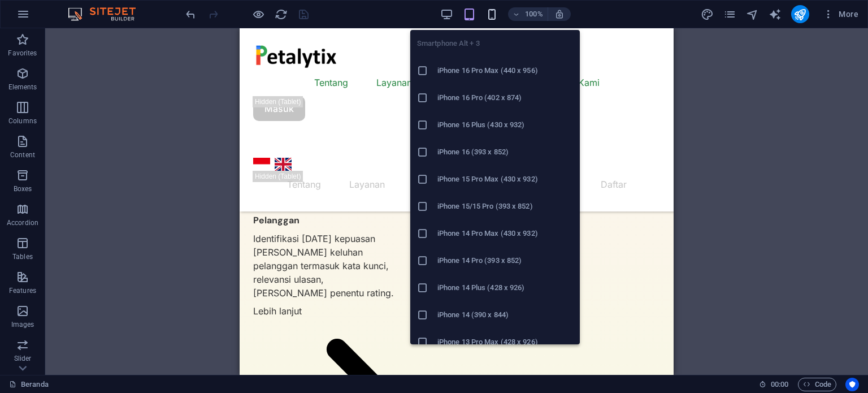 Image resolution: width=868 pixels, height=393 pixels. I want to click on button: text_generator, so click(775, 14).